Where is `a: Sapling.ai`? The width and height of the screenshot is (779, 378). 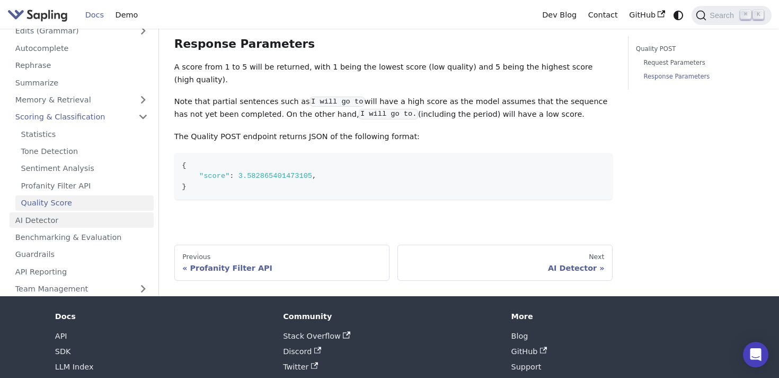
a: Sapling.ai is located at coordinates (39, 15).